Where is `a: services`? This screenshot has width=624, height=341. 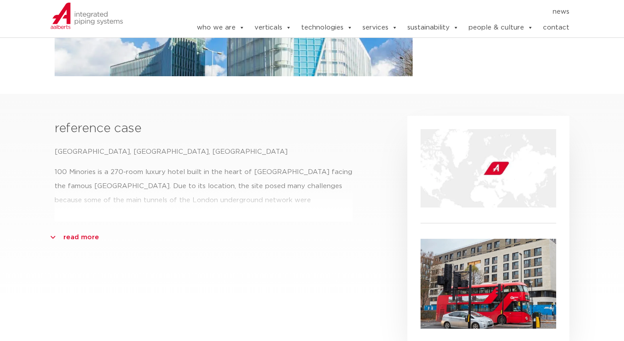 a: services is located at coordinates (380, 28).